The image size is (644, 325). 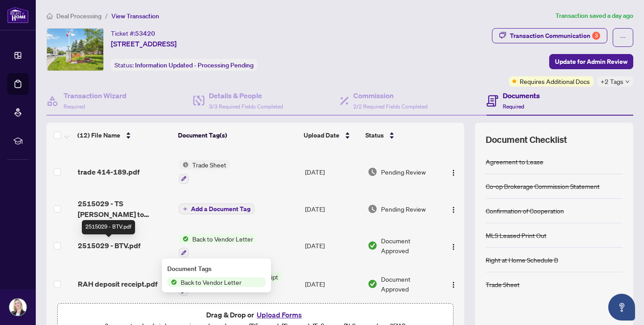 What do you see at coordinates (514, 162) in the screenshot?
I see `div: Agreement to Lease` at bounding box center [514, 162].